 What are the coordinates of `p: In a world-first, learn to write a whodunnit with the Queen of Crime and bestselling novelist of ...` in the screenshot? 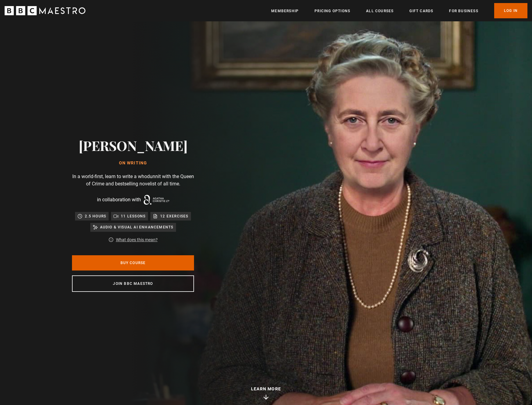 It's located at (133, 180).